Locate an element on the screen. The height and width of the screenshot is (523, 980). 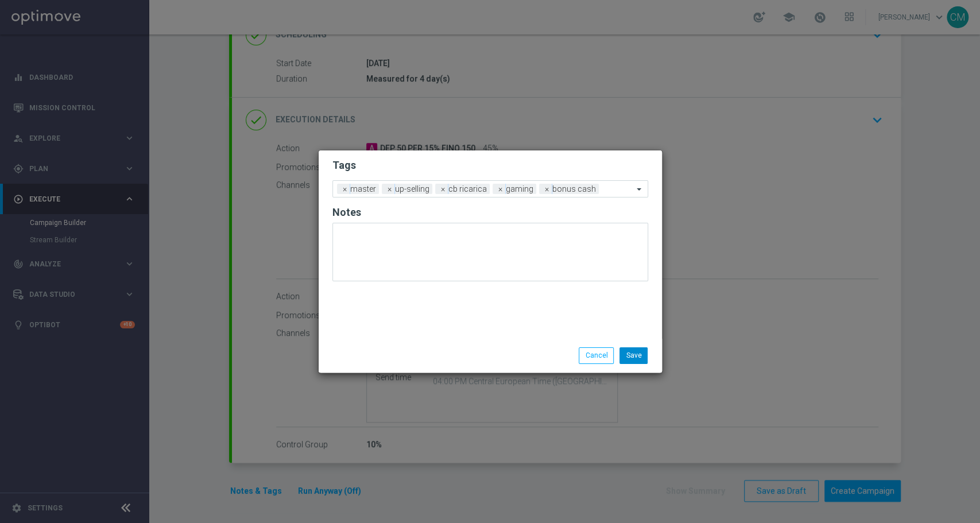
span: up-selling is located at coordinates (412, 189).